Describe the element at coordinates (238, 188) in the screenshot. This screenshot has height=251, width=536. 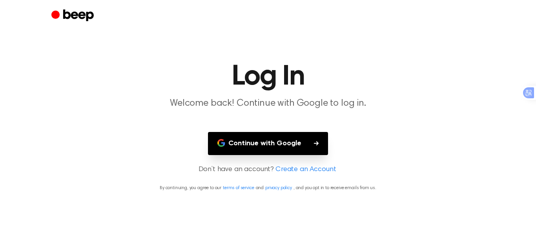
I see `a: terms of service` at that location.